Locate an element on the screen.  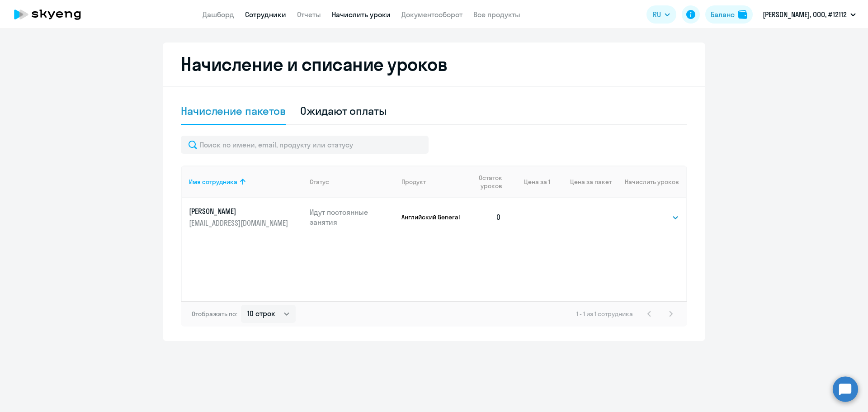
th: Цена за пакет is located at coordinates (581, 182).